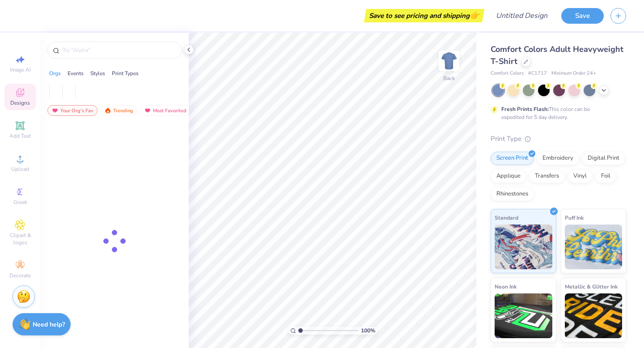 This screenshot has width=644, height=348. What do you see at coordinates (506, 217) in the screenshot?
I see `span: Standard` at bounding box center [506, 217].